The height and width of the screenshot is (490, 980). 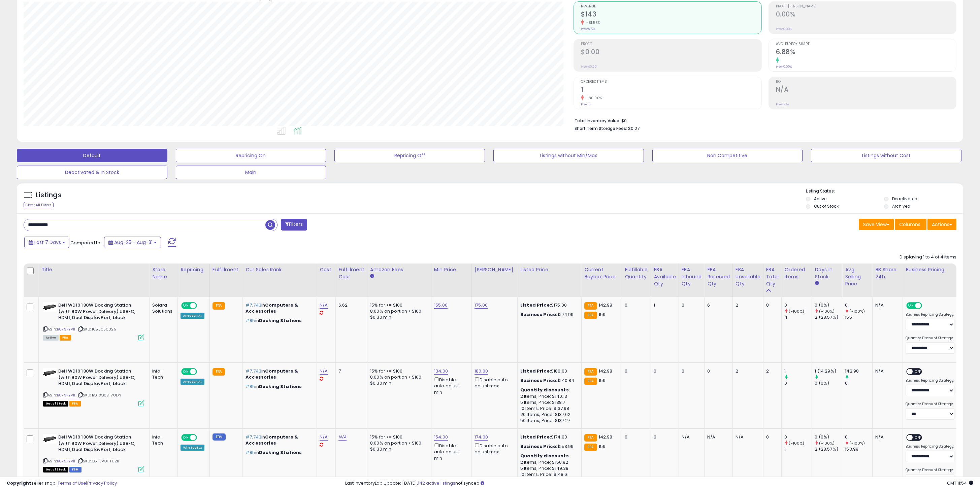 I want to click on strong: Copyright, so click(x=19, y=483).